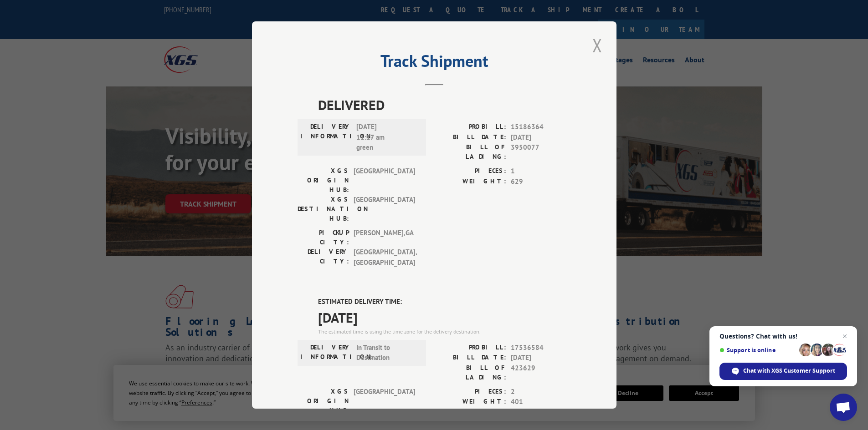 This screenshot has width=868, height=430. I want to click on span: 423629, so click(541, 373).